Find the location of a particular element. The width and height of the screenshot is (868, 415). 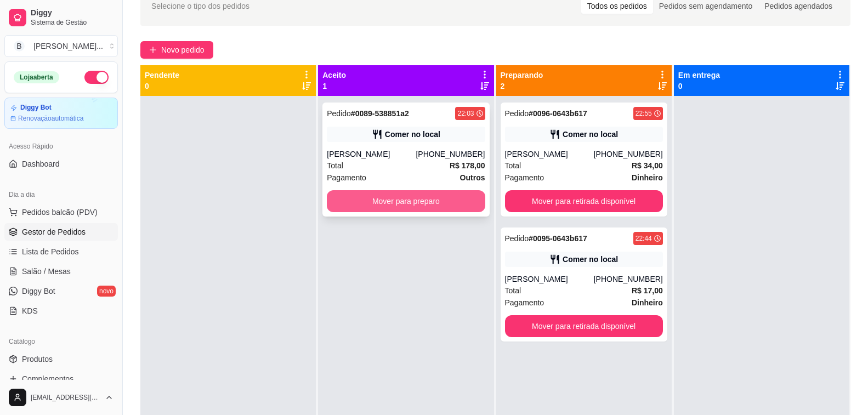

span: Salão / Mesas is located at coordinates (46, 272).